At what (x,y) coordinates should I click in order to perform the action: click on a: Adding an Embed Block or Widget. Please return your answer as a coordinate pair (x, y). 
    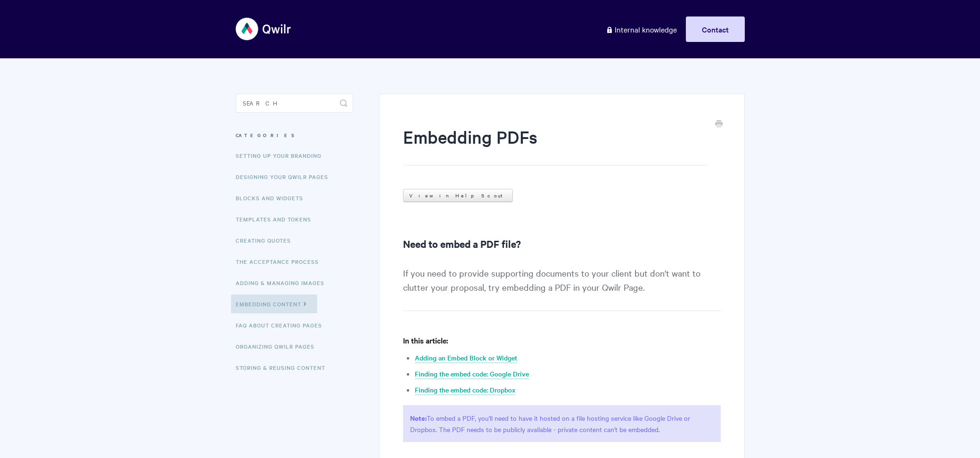
    Looking at the image, I should click on (466, 358).